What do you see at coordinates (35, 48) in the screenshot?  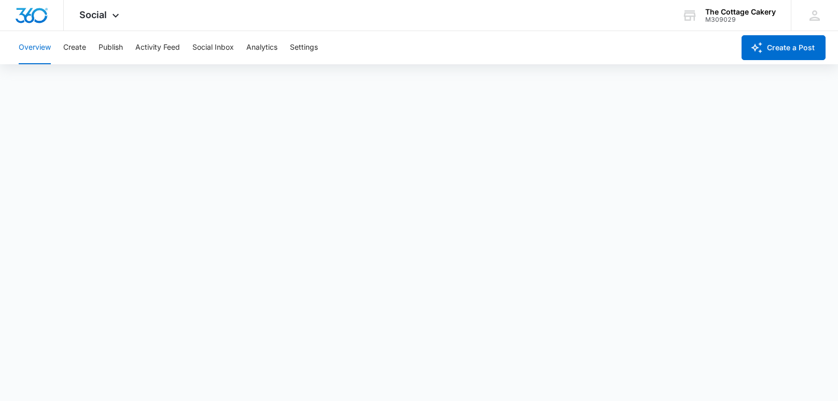 I see `button: Overview` at bounding box center [35, 48].